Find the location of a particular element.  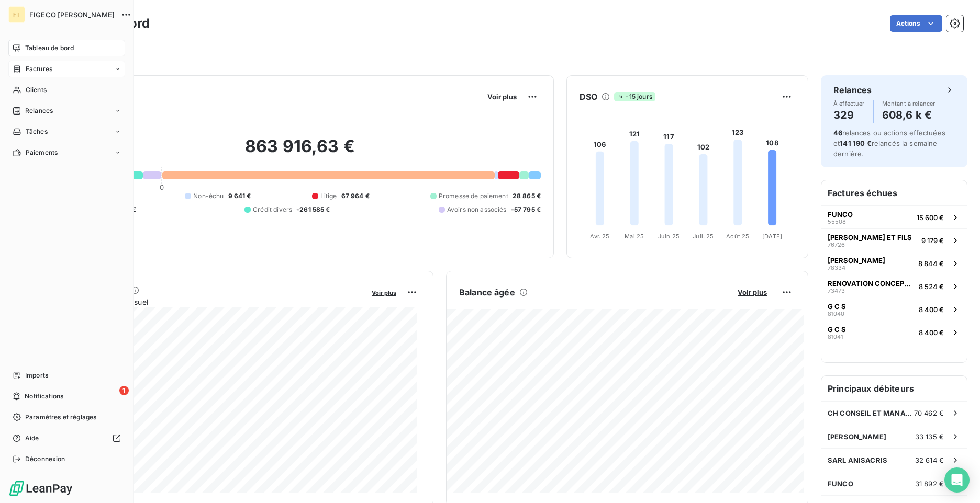

span: Aide is located at coordinates (32, 438).